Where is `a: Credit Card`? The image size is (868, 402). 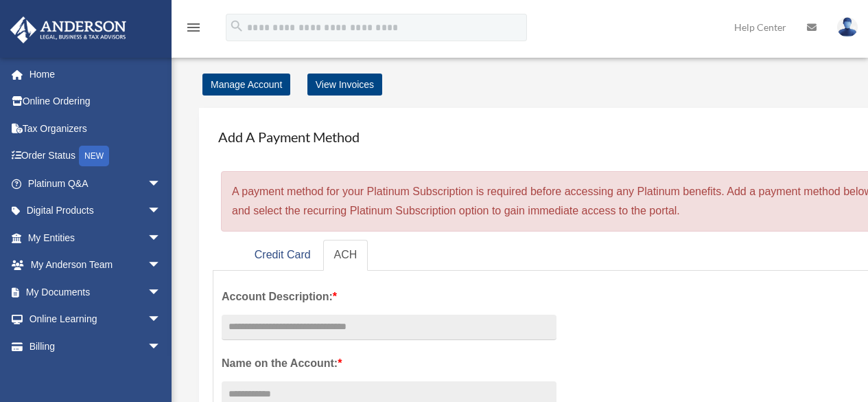 a: Credit Card is located at coordinates (283, 255).